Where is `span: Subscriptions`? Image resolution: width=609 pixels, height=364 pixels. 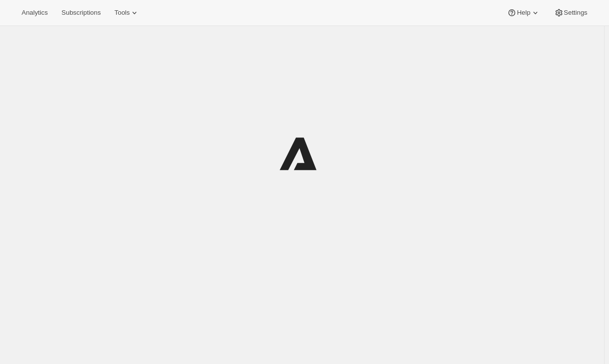
span: Subscriptions is located at coordinates (81, 13).